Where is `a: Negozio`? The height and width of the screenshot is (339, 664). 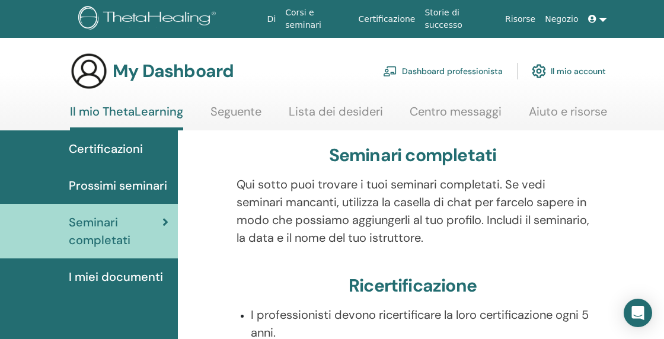
a: Negozio is located at coordinates (561, 19).